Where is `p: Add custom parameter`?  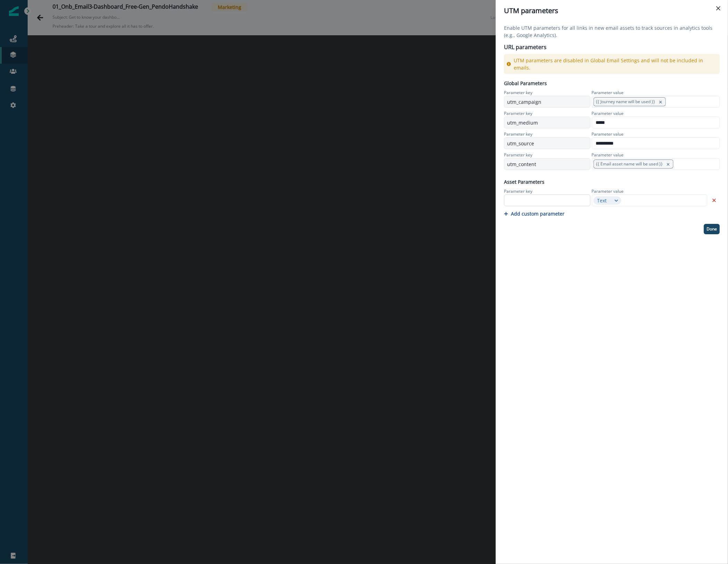
p: Add custom parameter is located at coordinates (538, 213).